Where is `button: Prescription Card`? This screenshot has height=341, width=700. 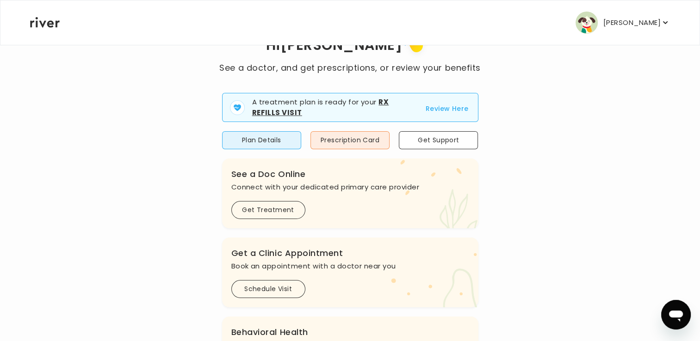 button: Prescription Card is located at coordinates (350, 140).